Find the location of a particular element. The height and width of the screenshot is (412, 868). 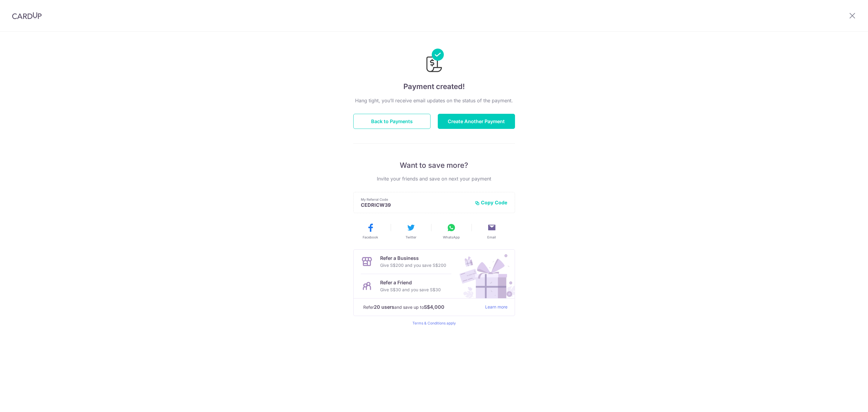

img: Refer is located at coordinates (485, 274).